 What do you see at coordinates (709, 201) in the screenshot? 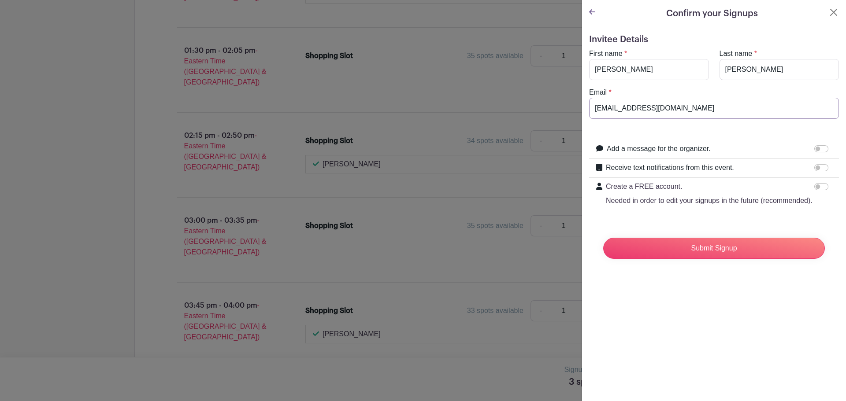
I see `p: Needed in order to edit your signups in the future (recommended).` at bounding box center [709, 201].